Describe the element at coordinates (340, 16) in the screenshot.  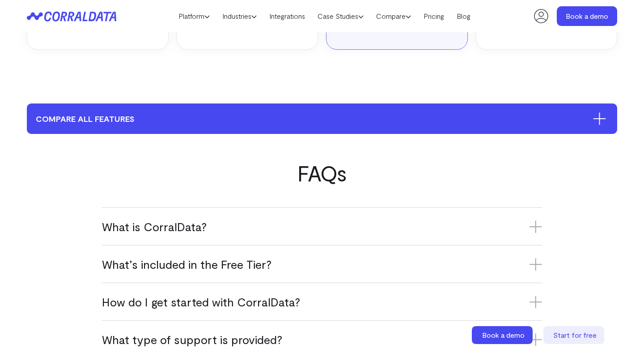
I see `a: Case Studies` at that location.